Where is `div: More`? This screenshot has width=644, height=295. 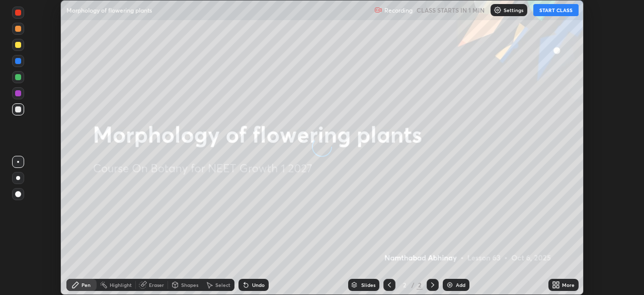
div: More is located at coordinates (568, 285).